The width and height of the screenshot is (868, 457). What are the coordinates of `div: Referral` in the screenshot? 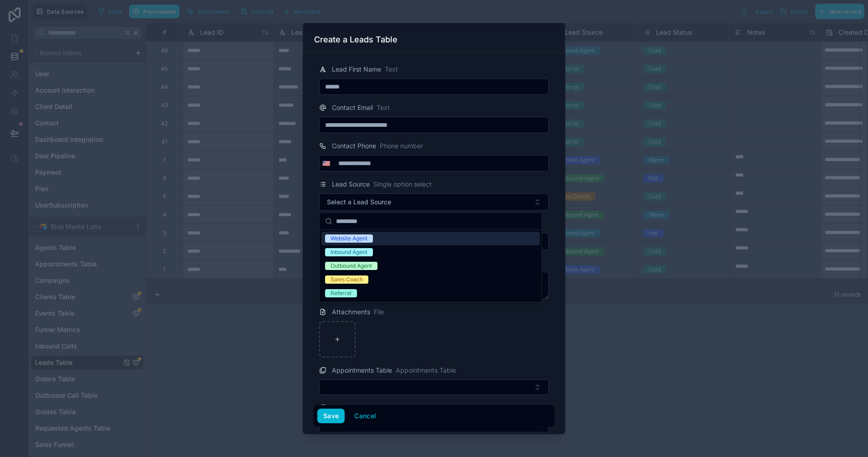 It's located at (340, 293).